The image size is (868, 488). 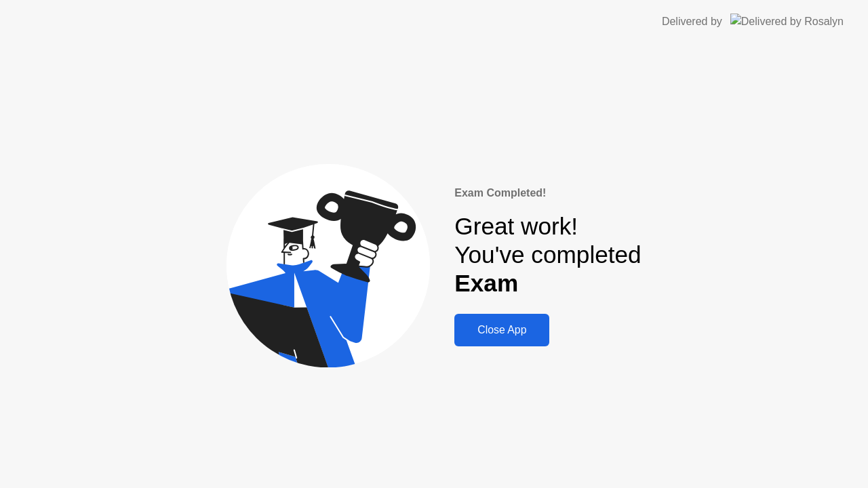 What do you see at coordinates (692, 21) in the screenshot?
I see `div: Delivered by` at bounding box center [692, 21].